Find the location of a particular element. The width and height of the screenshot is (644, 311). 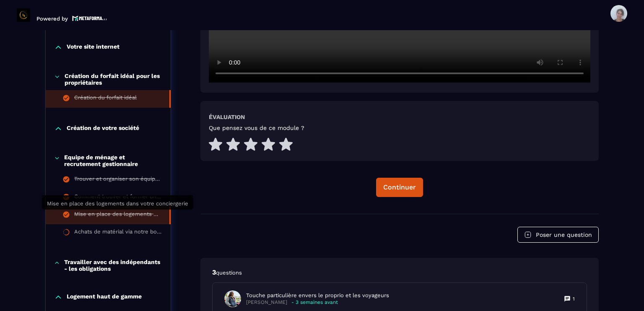

p: 3 is located at coordinates (399, 273).